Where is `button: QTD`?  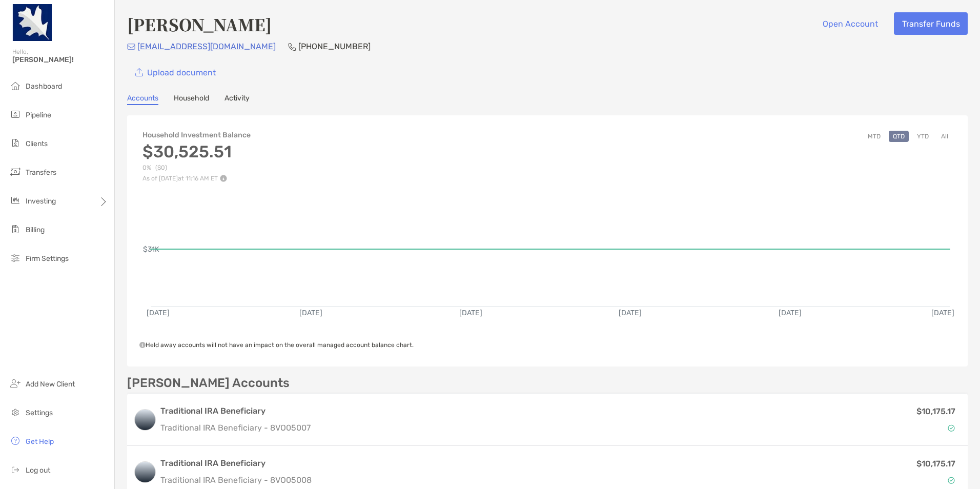 button: QTD is located at coordinates (899, 136).